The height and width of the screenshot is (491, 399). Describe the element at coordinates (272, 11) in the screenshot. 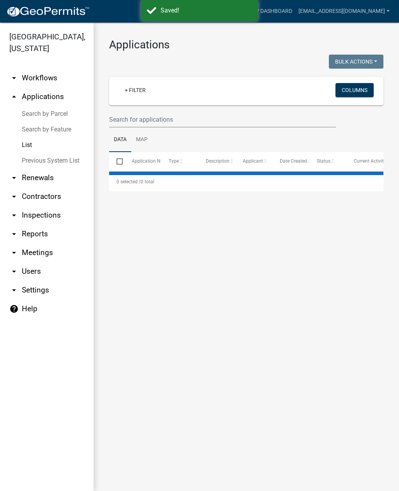

I see `a: My Dashboard` at that location.